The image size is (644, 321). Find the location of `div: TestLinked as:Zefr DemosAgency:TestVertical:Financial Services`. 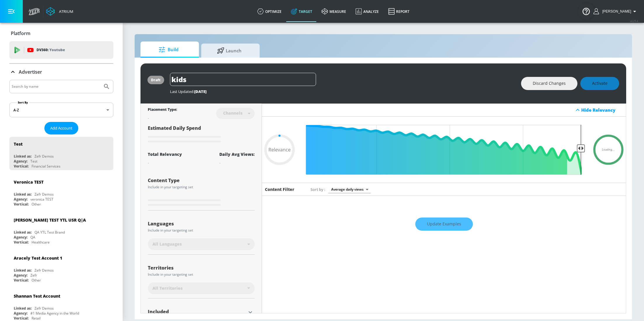

div: TestLinked as:Zefr DemosAgency:TestVertical:Financial Services is located at coordinates (61, 153).